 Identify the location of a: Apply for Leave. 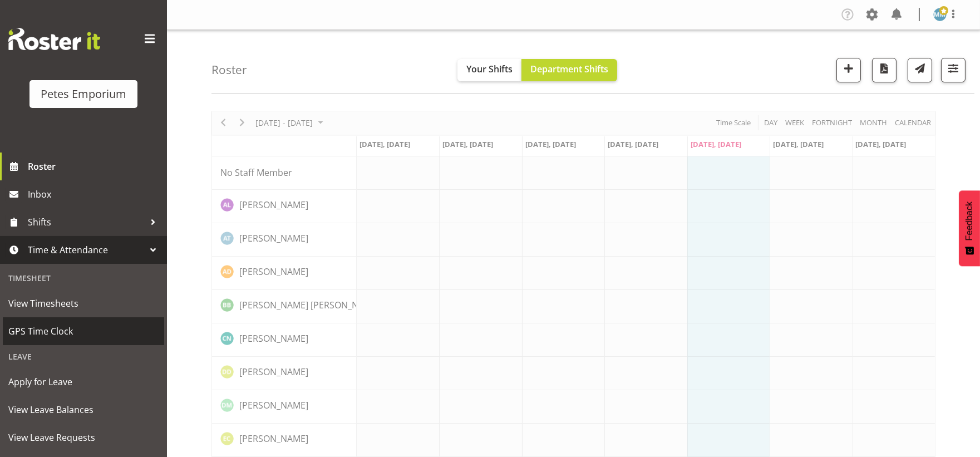
(83, 382).